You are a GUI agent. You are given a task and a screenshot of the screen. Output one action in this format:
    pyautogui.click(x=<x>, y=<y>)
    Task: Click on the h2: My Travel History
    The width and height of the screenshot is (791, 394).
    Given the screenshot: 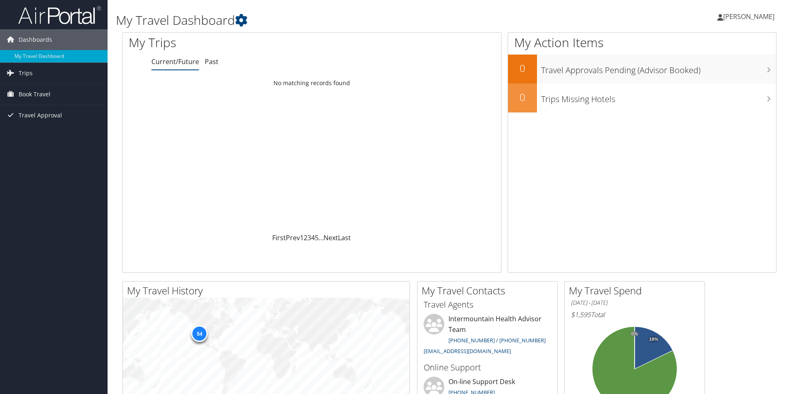 What is the action you would take?
    pyautogui.click(x=268, y=291)
    